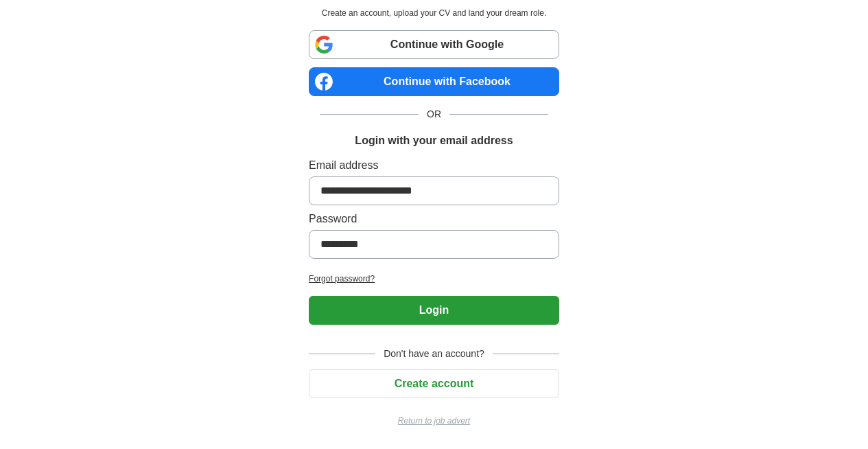  Describe the element at coordinates (434, 383) in the screenshot. I see `a: Create account` at that location.